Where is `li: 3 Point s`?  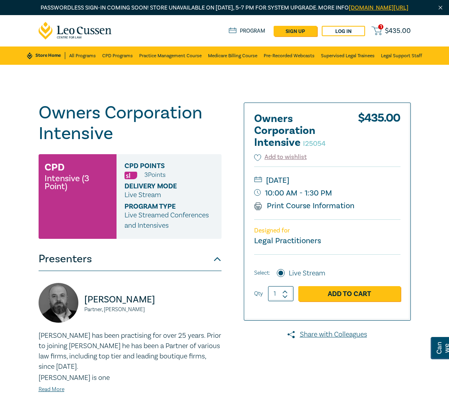
li: 3 Point s is located at coordinates (155, 175).